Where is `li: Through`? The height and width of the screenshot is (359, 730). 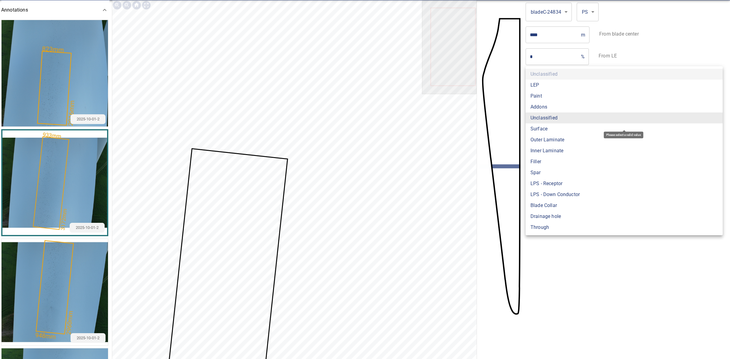 li: Through is located at coordinates (624, 227).